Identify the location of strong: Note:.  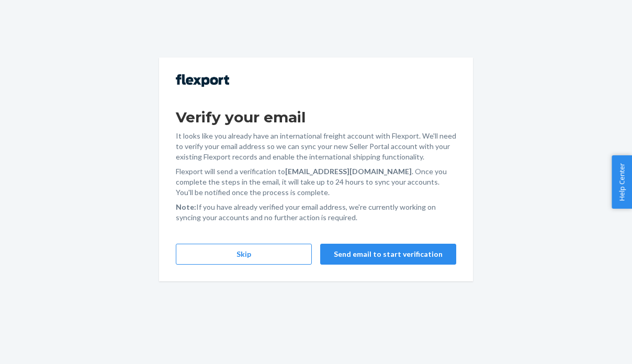
(186, 206).